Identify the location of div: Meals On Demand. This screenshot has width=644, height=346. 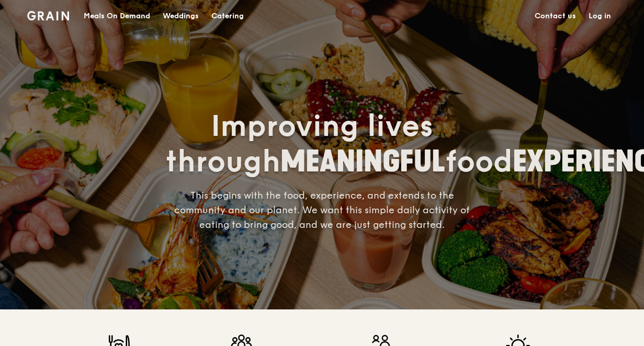
(117, 16).